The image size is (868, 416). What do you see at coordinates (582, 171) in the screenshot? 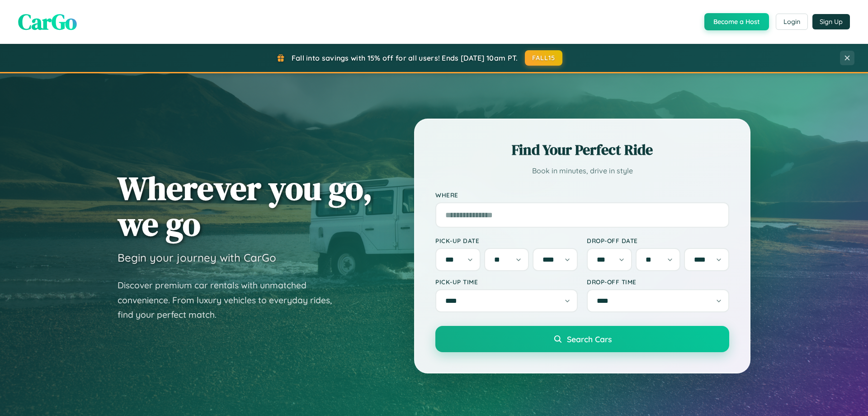
I see `p: Book in minutes, drive in style` at bounding box center [582, 171].